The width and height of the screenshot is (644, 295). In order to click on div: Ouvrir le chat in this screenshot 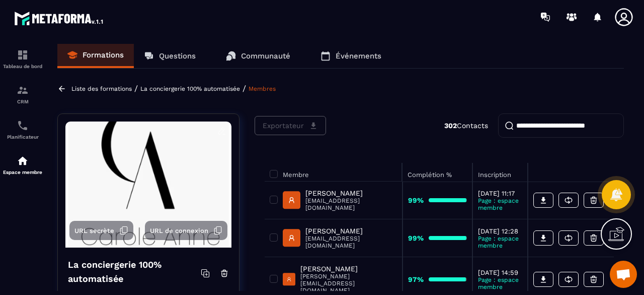, I will do `click(624, 274)`.